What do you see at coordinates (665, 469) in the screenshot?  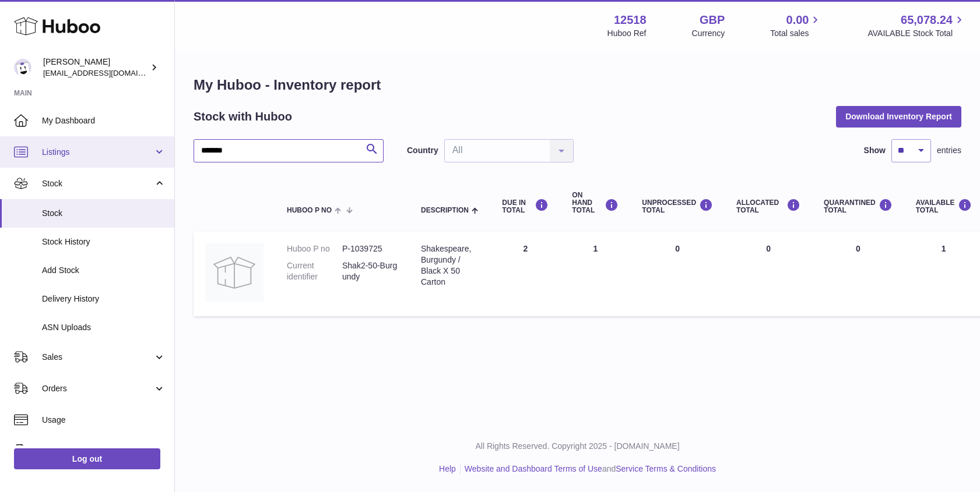 I see `a: Service Terms & Conditions` at bounding box center [665, 469].